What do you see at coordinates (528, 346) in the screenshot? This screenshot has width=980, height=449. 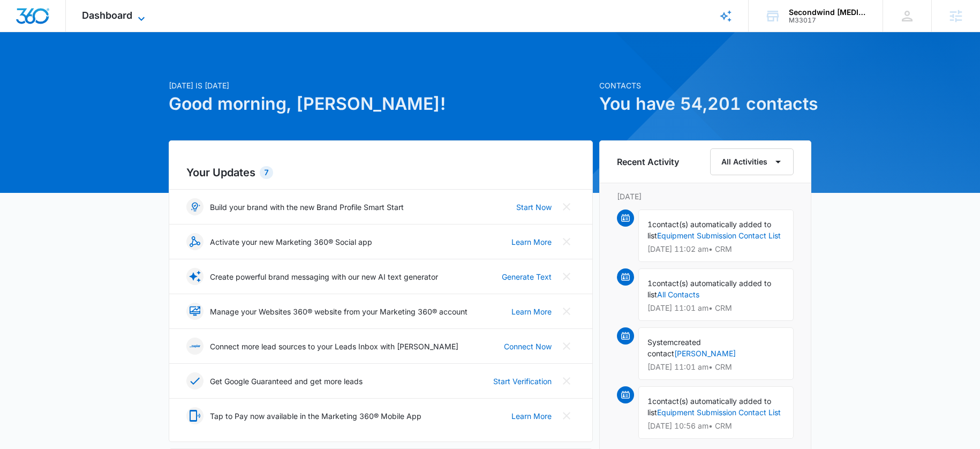 I see `a: Connect Now` at bounding box center [528, 346].